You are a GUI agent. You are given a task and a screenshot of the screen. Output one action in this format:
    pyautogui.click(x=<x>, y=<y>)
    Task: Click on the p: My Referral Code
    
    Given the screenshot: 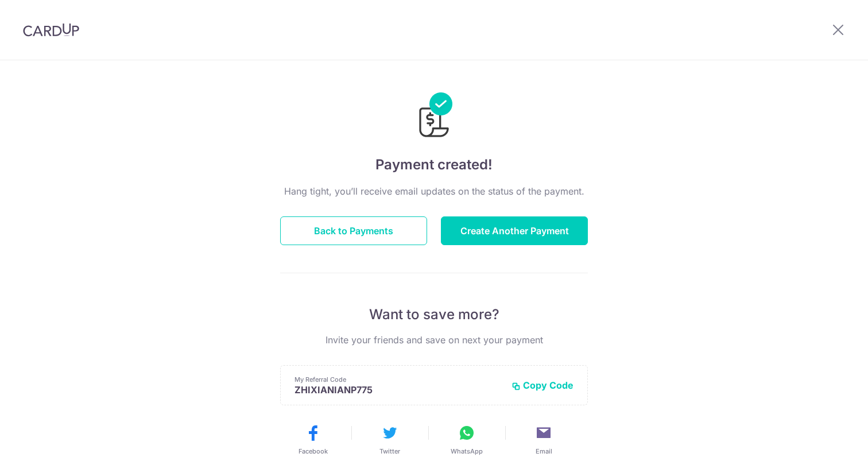 What is the action you would take?
    pyautogui.click(x=399, y=380)
    